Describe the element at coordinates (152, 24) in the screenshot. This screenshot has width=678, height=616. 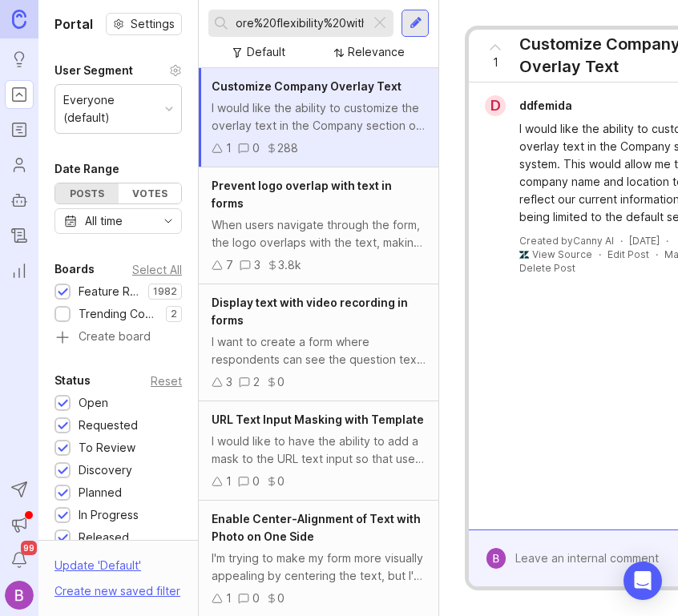
I see `span: Settings` at that location.